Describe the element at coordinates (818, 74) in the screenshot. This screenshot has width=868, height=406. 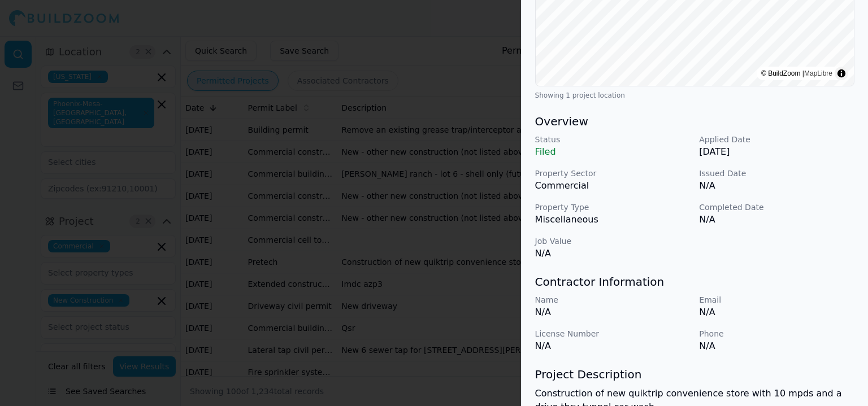
I see `a: MapLibre` at that location.